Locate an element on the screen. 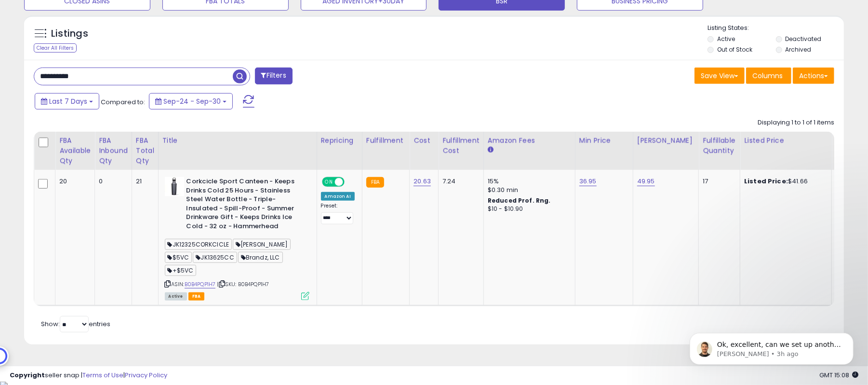 This screenshot has width=868, height=385. div: Amazon AI is located at coordinates (338, 196).